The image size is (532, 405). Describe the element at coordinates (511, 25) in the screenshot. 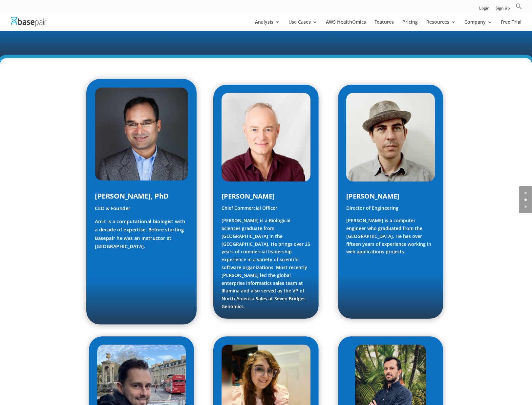

I see `a: Free Trial` at that location.